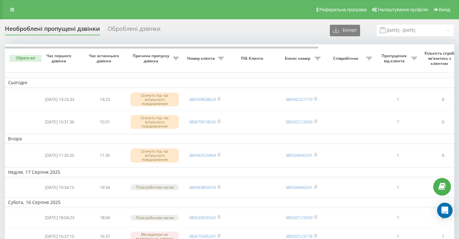  Describe the element at coordinates (134, 30) in the screenshot. I see `div: Оброблені дзвінки` at that location.